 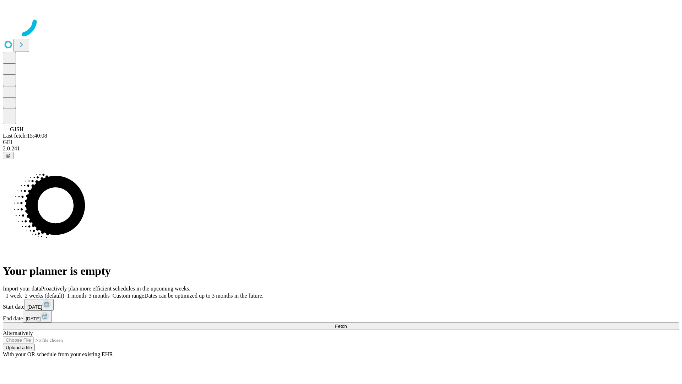 What do you see at coordinates (25, 135) in the screenshot?
I see `span: Last fetch: 15:40:08` at bounding box center [25, 135].